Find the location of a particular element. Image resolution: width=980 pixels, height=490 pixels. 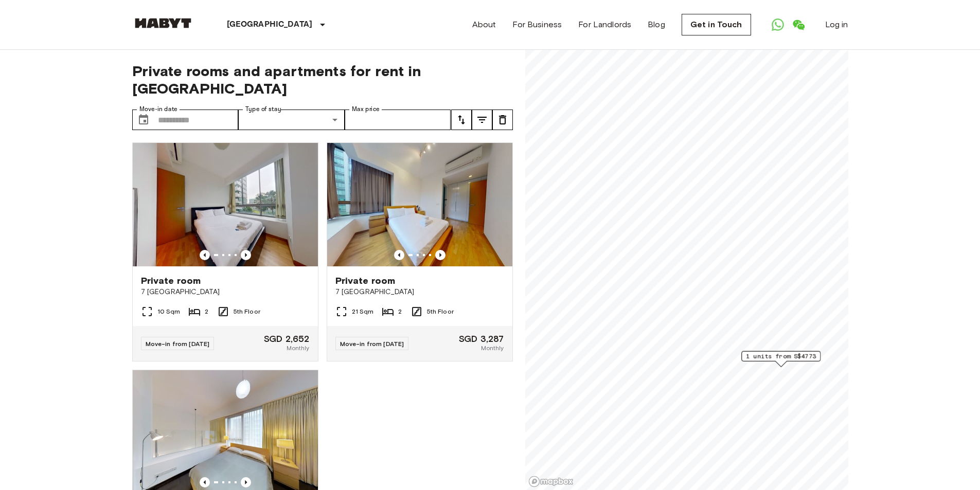

span: SGD 2,652 is located at coordinates (286, 339).